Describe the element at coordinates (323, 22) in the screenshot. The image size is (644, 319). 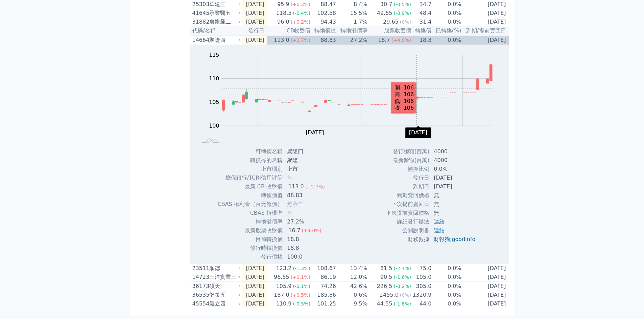
I see `td: 94.43` at that location.